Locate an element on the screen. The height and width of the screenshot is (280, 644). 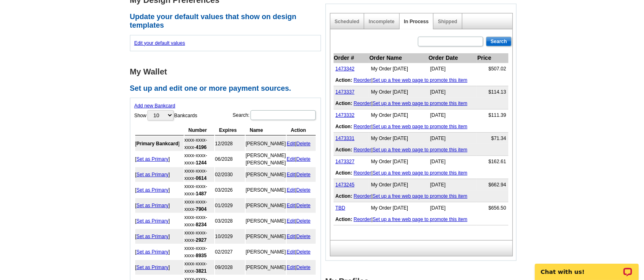
td: 06/2028 is located at coordinates (230, 159).